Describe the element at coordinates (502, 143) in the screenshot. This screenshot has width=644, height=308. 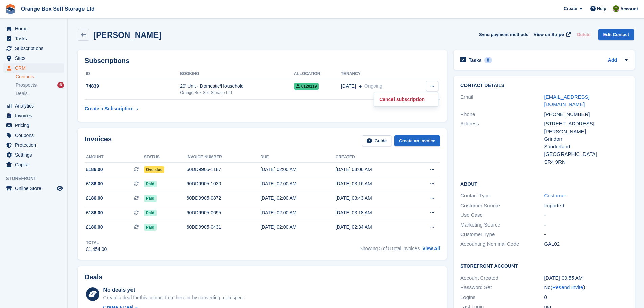
I see `div: Address` at that location.